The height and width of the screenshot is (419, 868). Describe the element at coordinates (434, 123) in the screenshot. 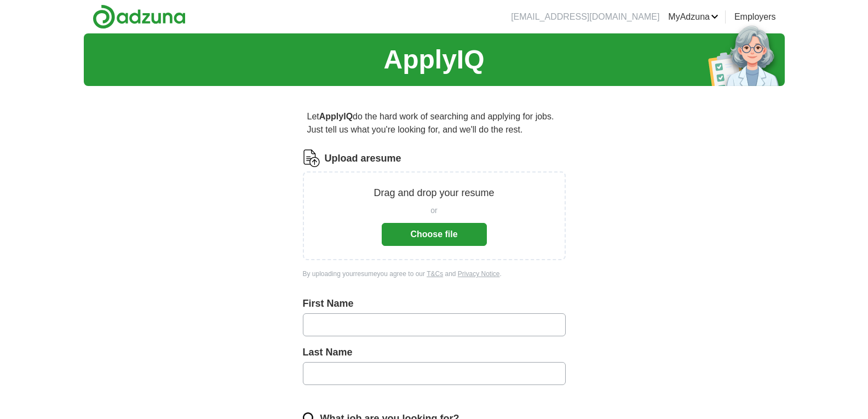

I see `p: Let do the hard work of searching and applying for jobs. Just tell us what you're looking for, an...` at that location.